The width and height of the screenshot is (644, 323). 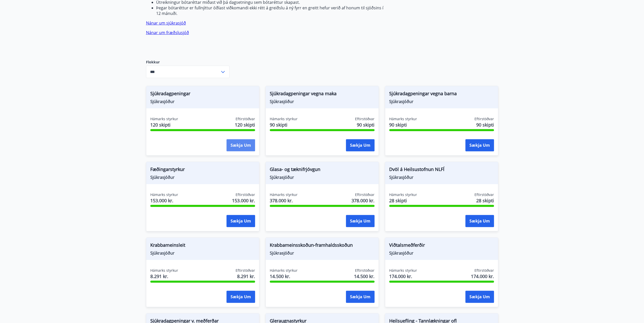 What do you see at coordinates (322, 170) in the screenshot?
I see `span: Glasa- og tæknifrjóvgun` at bounding box center [322, 170].